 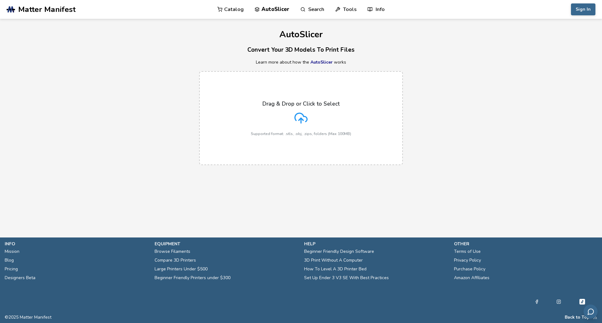 What do you see at coordinates (582, 302) in the screenshot?
I see `a: Tiktok` at bounding box center [582, 302].